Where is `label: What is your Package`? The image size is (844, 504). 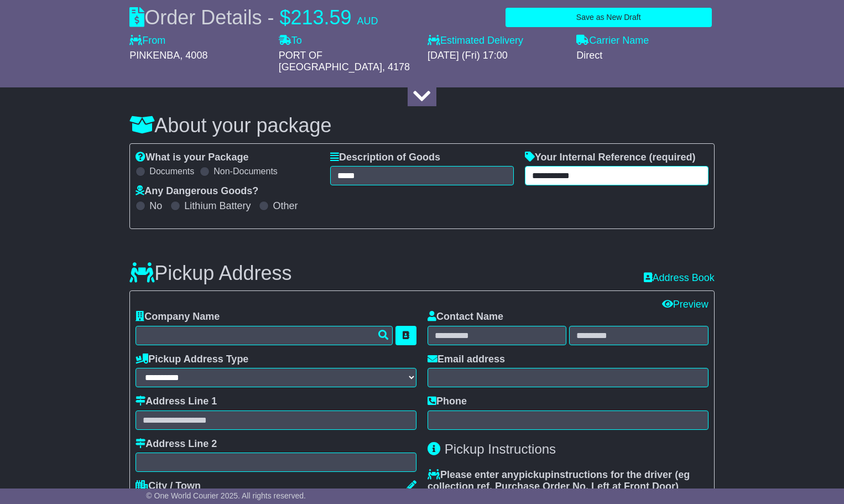
label: What is your Package is located at coordinates (192, 158).